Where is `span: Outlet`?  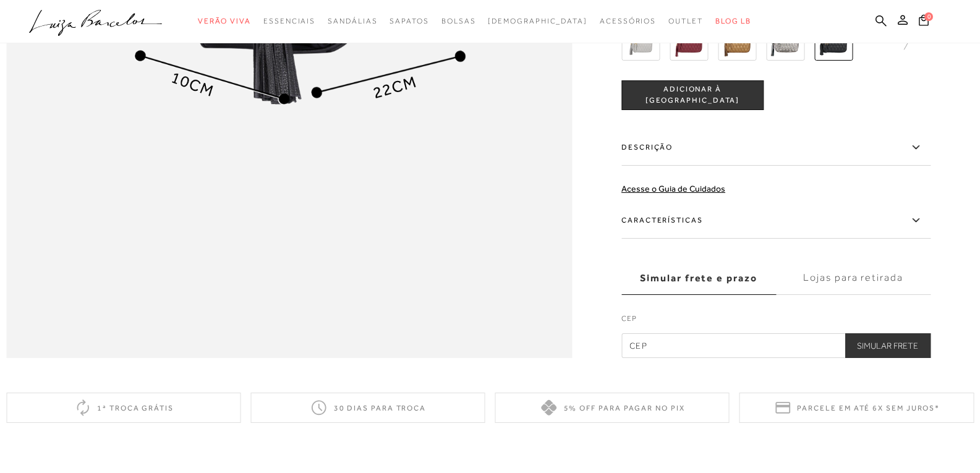 span: Outlet is located at coordinates (685, 21).